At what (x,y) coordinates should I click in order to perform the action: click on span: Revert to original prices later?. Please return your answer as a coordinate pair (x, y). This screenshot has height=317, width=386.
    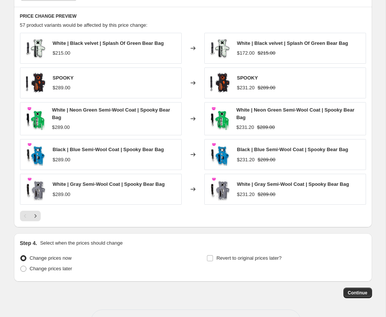
    Looking at the image, I should click on (249, 258).